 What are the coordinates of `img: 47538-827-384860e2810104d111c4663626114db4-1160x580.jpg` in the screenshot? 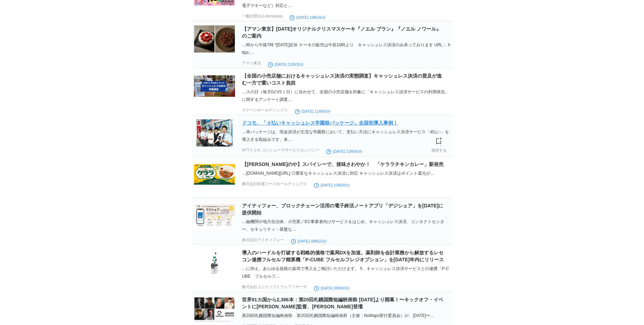 It's located at (214, 174).